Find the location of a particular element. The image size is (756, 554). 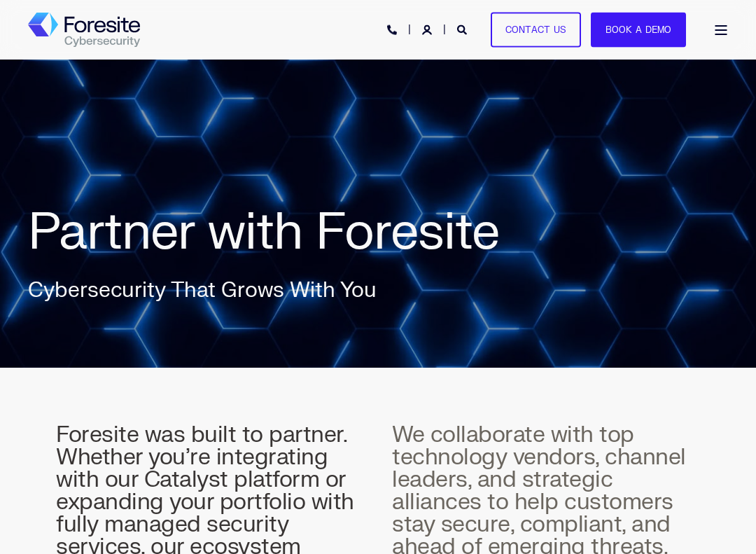

a: Open Burger Menu is located at coordinates (721, 30).